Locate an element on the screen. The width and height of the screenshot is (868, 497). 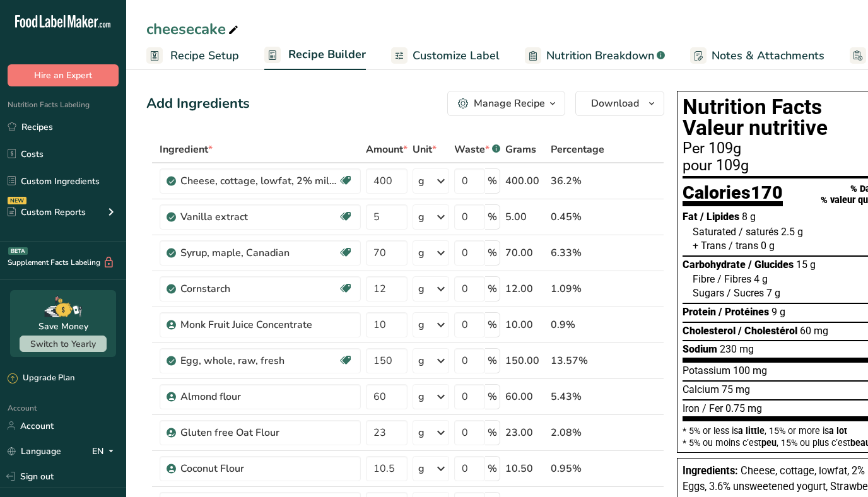
span: Iron is located at coordinates (690, 408).